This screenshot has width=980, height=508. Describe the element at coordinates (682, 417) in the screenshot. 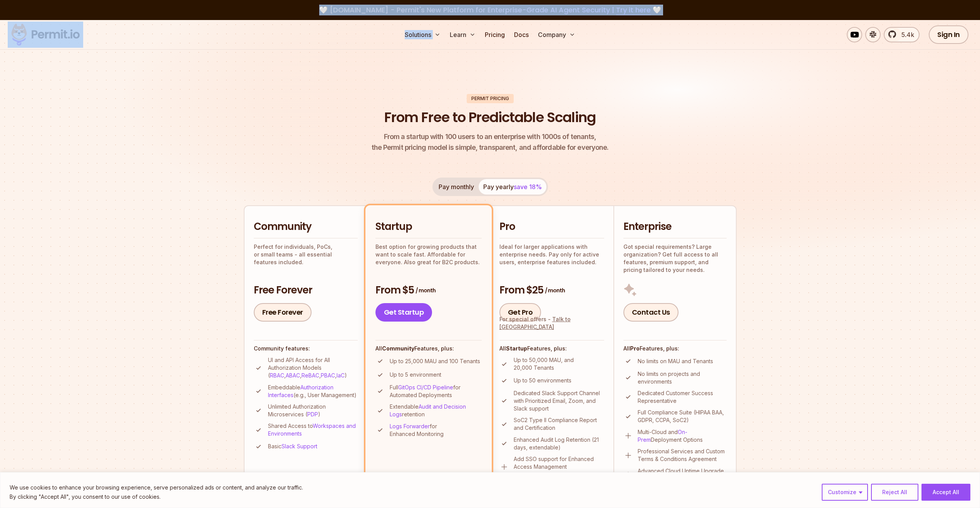

I see `p: Full Compliance Suite (HIPAA BAA, GDPR, CCPA, SoC2)` at that location.